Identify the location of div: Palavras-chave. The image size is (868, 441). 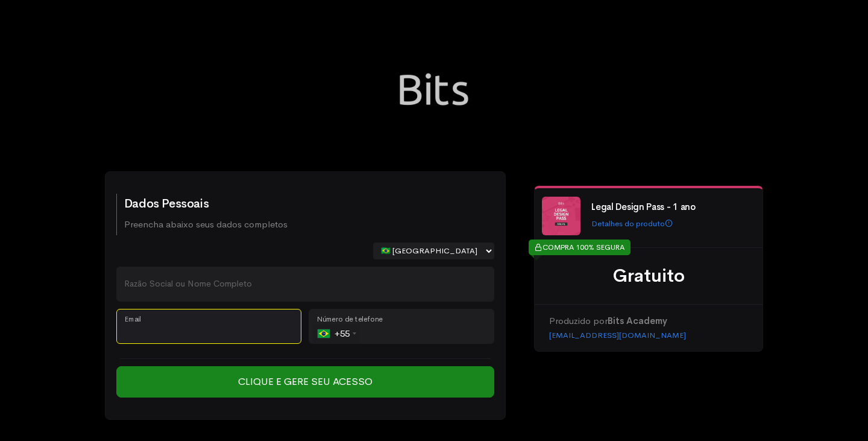
(167, 75).